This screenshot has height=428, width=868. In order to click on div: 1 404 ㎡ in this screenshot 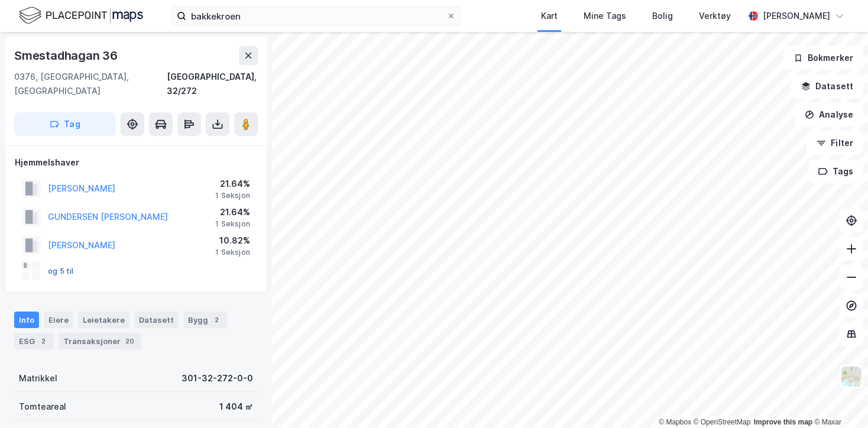, I will do `click(236, 407)`.